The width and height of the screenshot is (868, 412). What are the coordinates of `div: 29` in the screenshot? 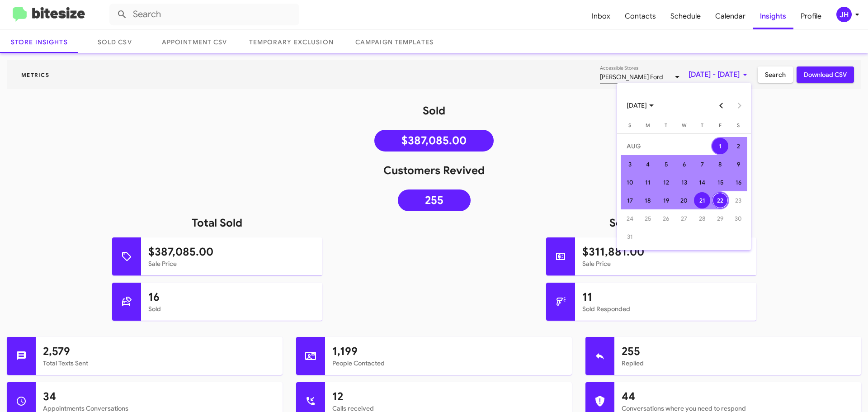 It's located at (720, 218).